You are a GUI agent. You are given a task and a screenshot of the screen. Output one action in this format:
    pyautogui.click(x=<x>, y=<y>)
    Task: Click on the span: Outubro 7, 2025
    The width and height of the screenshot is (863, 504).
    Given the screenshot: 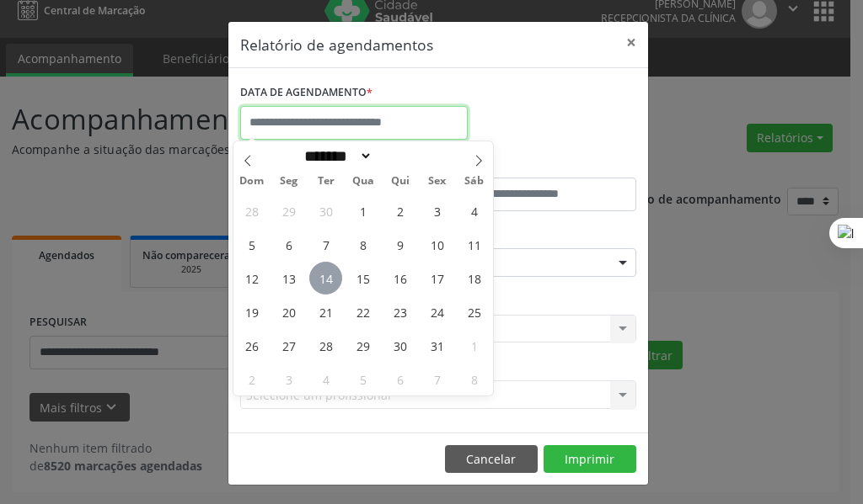 What is the action you would take?
    pyautogui.click(x=325, y=244)
    